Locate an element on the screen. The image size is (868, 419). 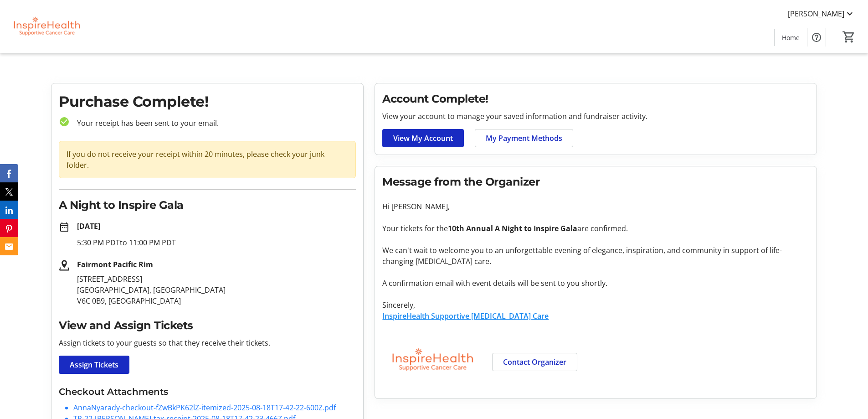
img: InspireHealth Supportive Cancer Care logo is located at coordinates (432, 360).